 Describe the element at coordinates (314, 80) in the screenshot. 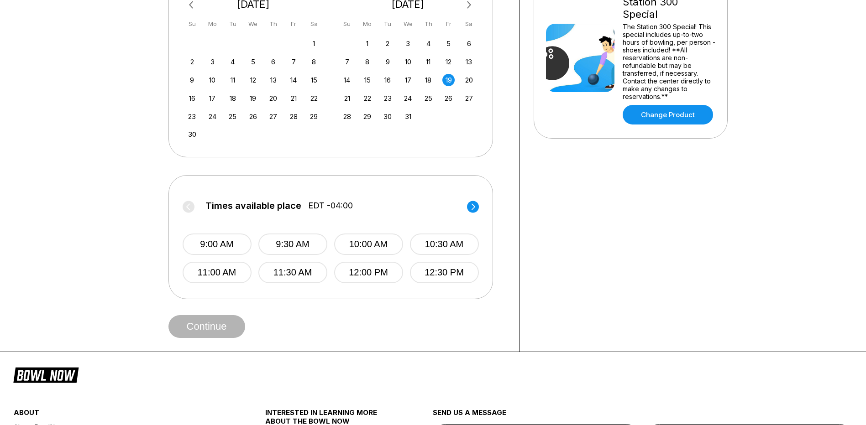

I see `div: Choose Saturday, November 15th, 2025` at that location.